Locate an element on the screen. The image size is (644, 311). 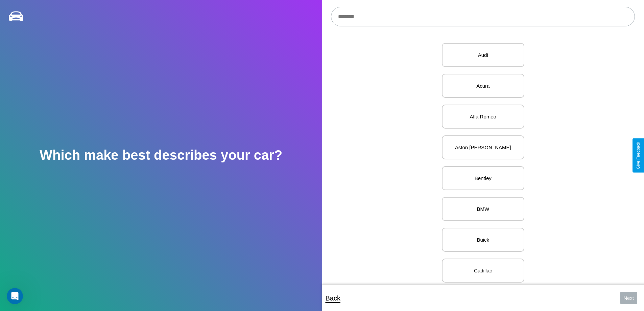
button: Next is located at coordinates (629, 298).